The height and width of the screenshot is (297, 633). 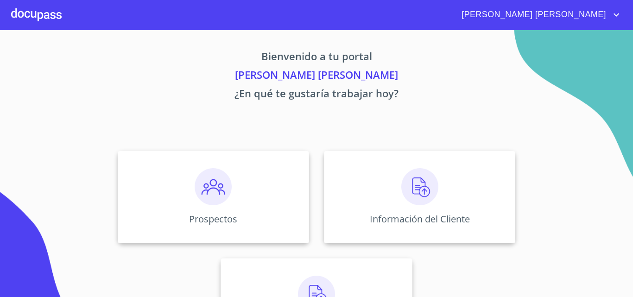 What do you see at coordinates (420, 187) in the screenshot?
I see `img: carga.png` at bounding box center [420, 187].